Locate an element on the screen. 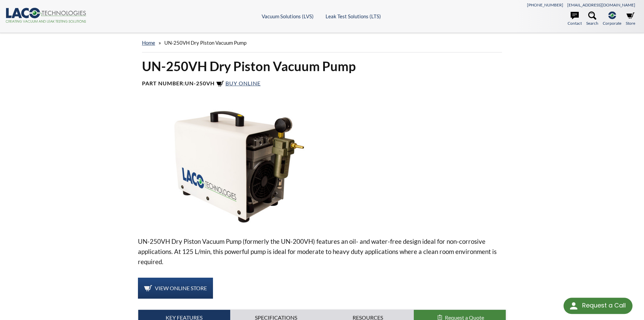 This screenshot has height=320, width=644. a: Search is located at coordinates (593, 19).